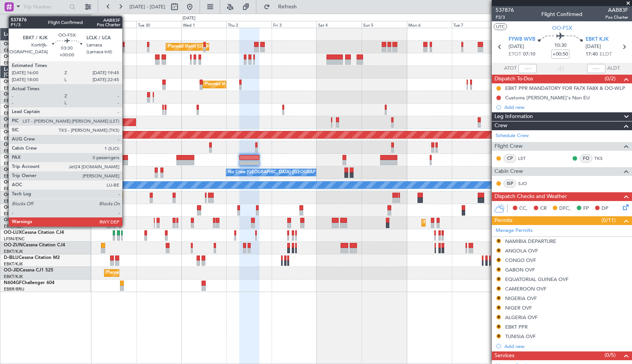 The width and height of the screenshot is (632, 364). What do you see at coordinates (474, 24) in the screenshot?
I see `div: Tue 7` at bounding box center [474, 24].